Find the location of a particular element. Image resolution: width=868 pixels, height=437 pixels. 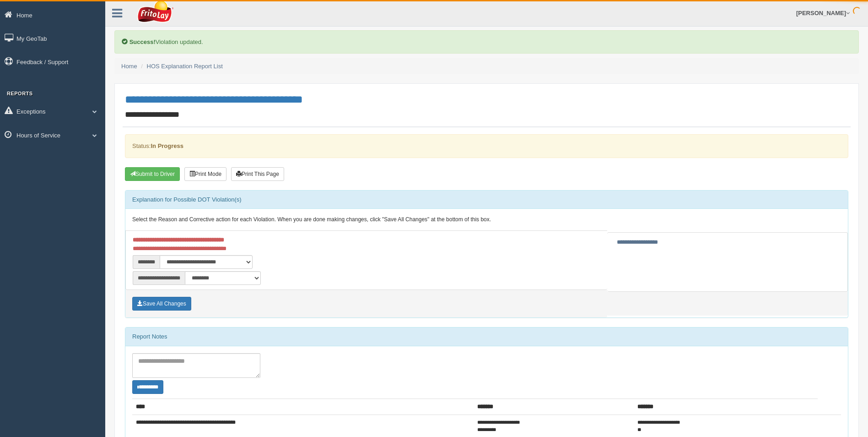

a: HOS Explanation Report List is located at coordinates (185, 66).